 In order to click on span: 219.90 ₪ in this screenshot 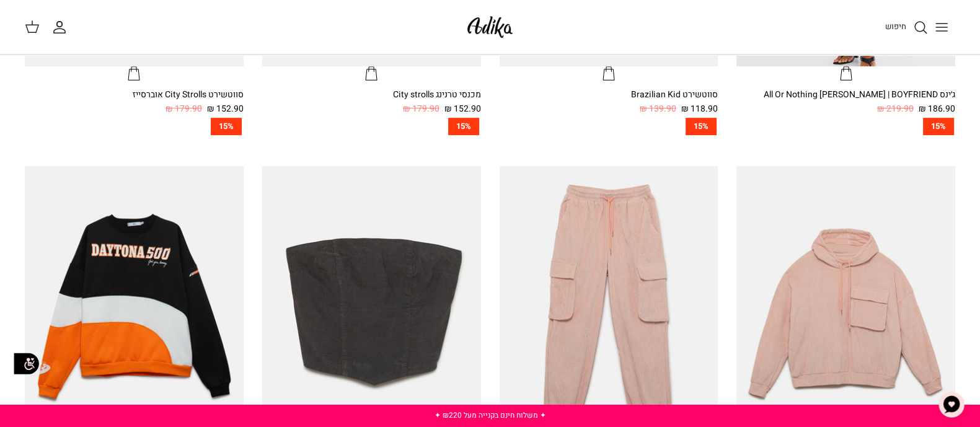, I will do `click(895, 109)`.